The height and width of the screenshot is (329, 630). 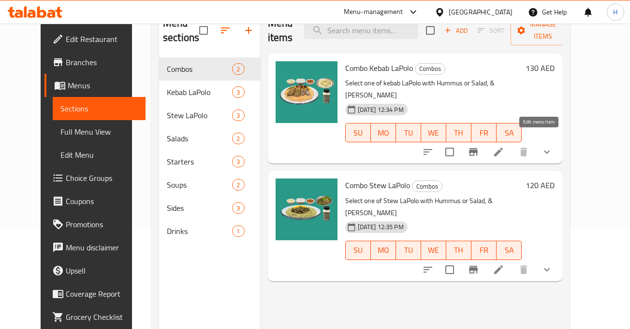 I want to click on span: Select section, so click(x=430, y=30).